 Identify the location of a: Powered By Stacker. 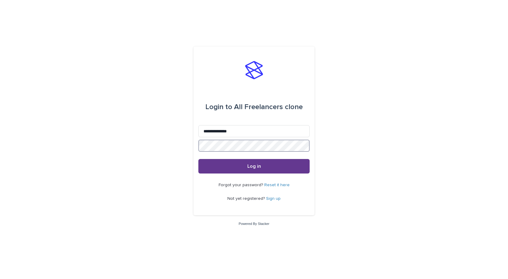
(254, 224).